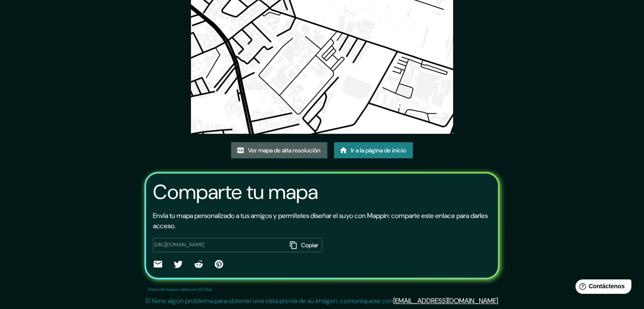 The width and height of the screenshot is (644, 309). I want to click on a: Ir a la página de inicio, so click(374, 150).